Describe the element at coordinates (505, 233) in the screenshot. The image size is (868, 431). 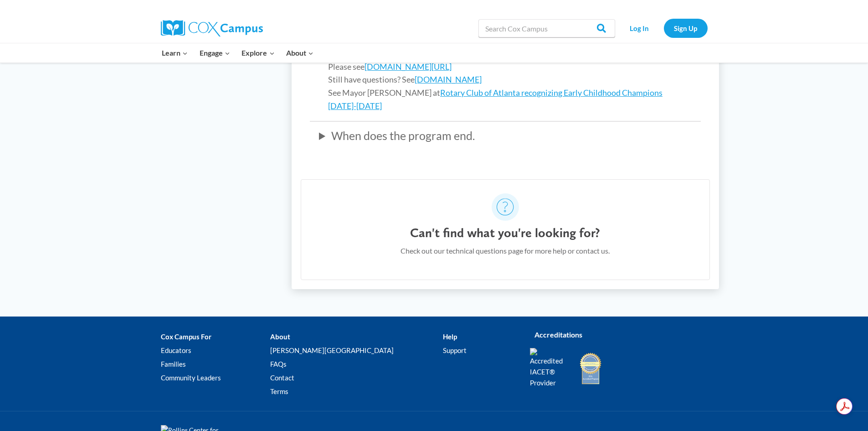
I see `h4: Can't find what you're looking for?` at that location.